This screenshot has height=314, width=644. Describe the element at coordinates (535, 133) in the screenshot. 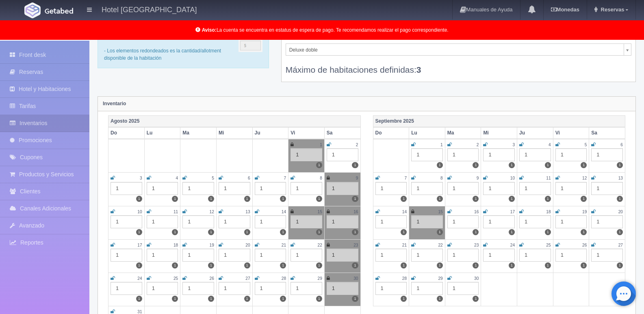

I see `th: Ju` at that location.